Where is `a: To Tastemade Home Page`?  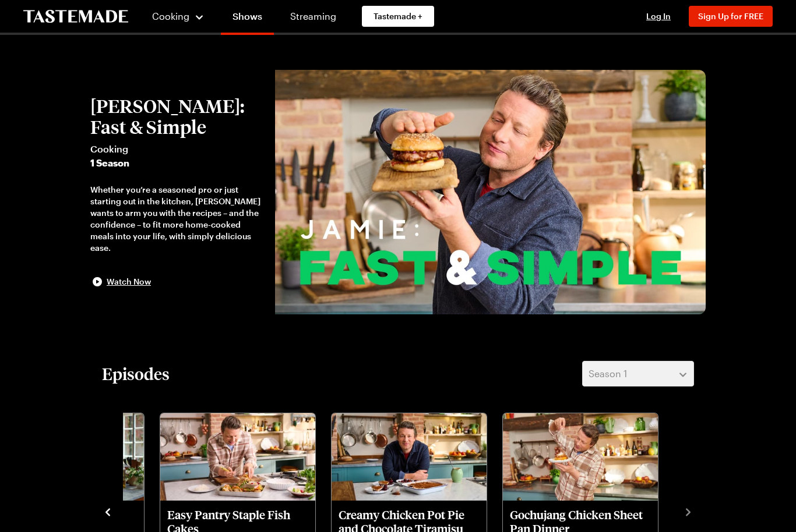
a: To Tastemade Home Page is located at coordinates (76, 17).